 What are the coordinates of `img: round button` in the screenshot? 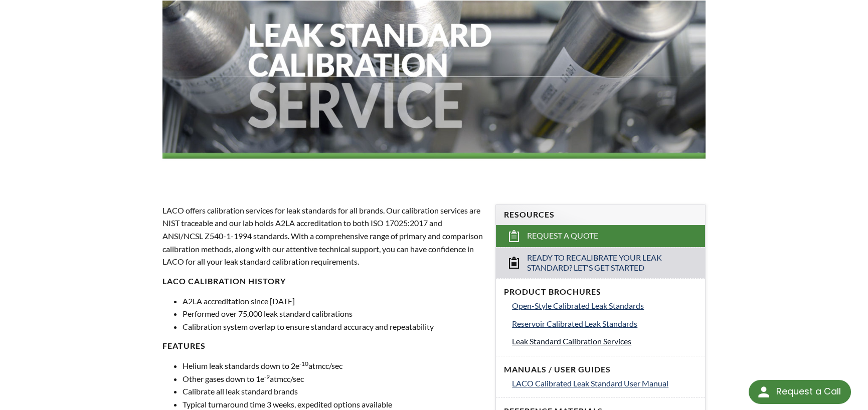 It's located at (764, 392).